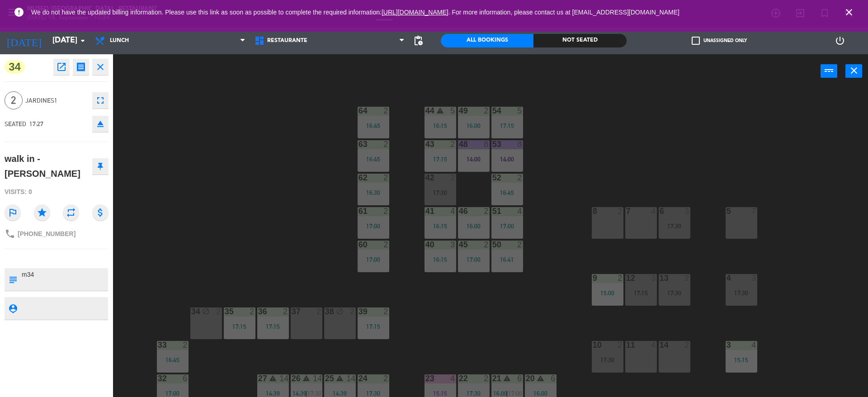  Describe the element at coordinates (359, 244) in the screenshot. I see `div: 60` at that location.